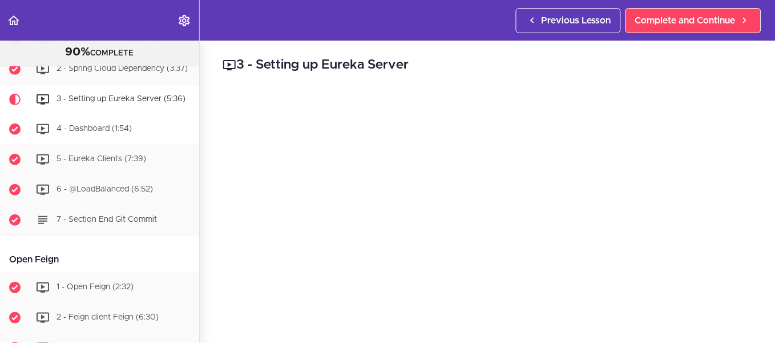 Image resolution: width=775 pixels, height=343 pixels. Describe the element at coordinates (184, 21) in the screenshot. I see `svg: Settings Menu` at that location.